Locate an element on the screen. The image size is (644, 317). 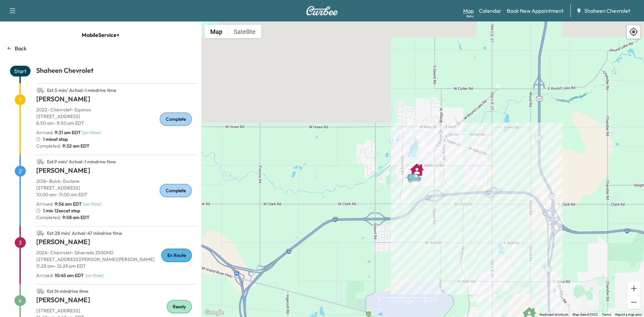
button: Show satellite imagery is located at coordinates (244, 32).